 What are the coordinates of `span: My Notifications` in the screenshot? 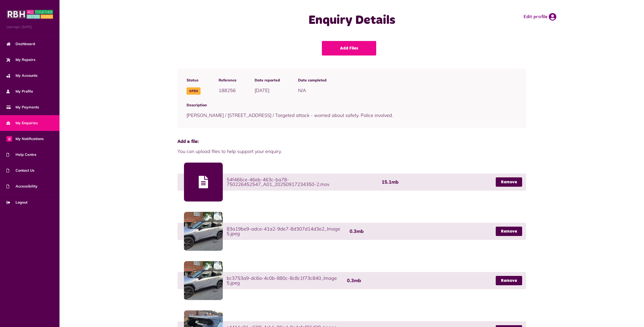 It's located at (25, 138).